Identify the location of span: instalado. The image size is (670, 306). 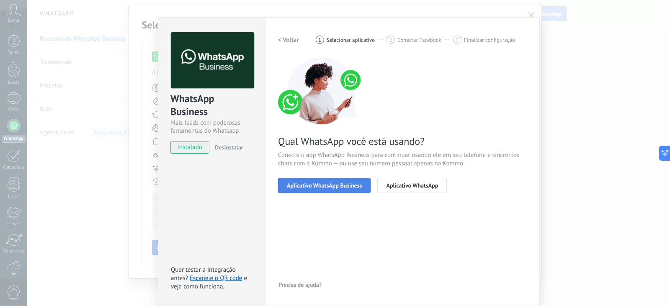
(190, 148).